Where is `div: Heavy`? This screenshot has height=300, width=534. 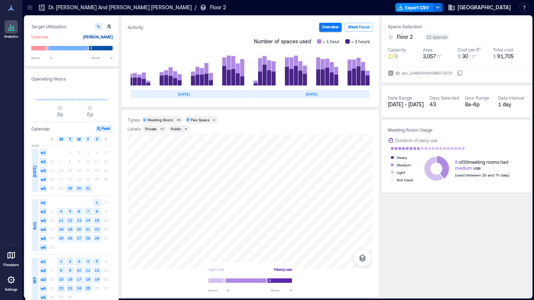
div: Heavy is located at coordinates (402, 157).